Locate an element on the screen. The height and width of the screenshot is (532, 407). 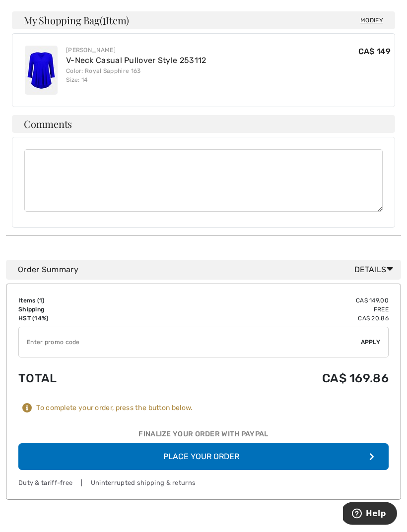
span: ( Item) is located at coordinates (114, 21).